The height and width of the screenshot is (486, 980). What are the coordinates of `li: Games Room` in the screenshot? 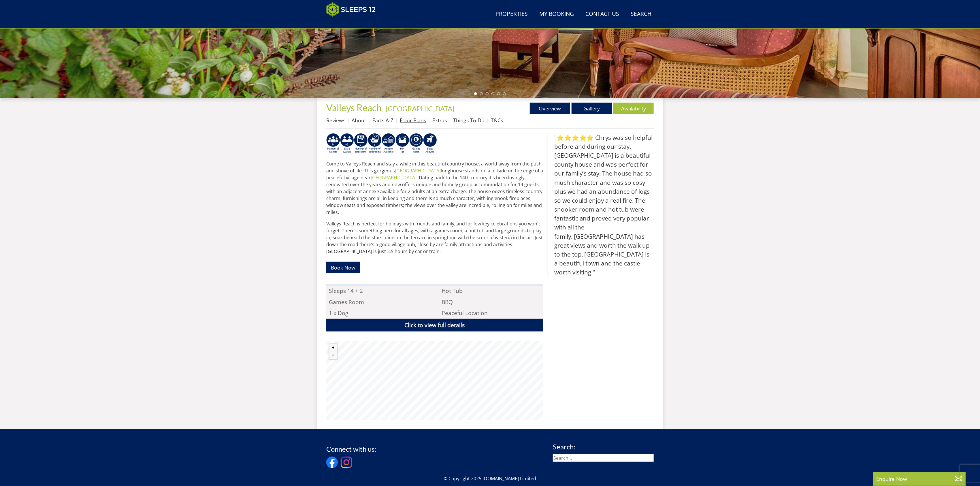 It's located at (378, 302).